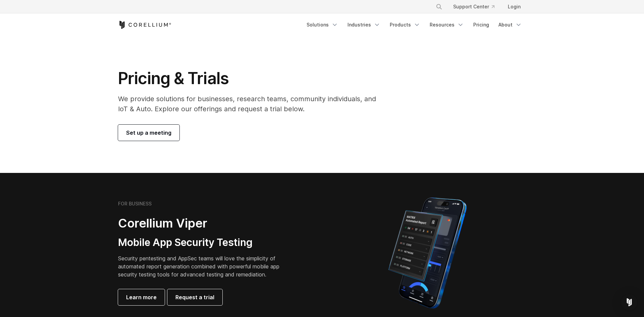 The height and width of the screenshot is (317, 644). What do you see at coordinates (144, 25) in the screenshot?
I see `a: Corellium Home` at bounding box center [144, 25].